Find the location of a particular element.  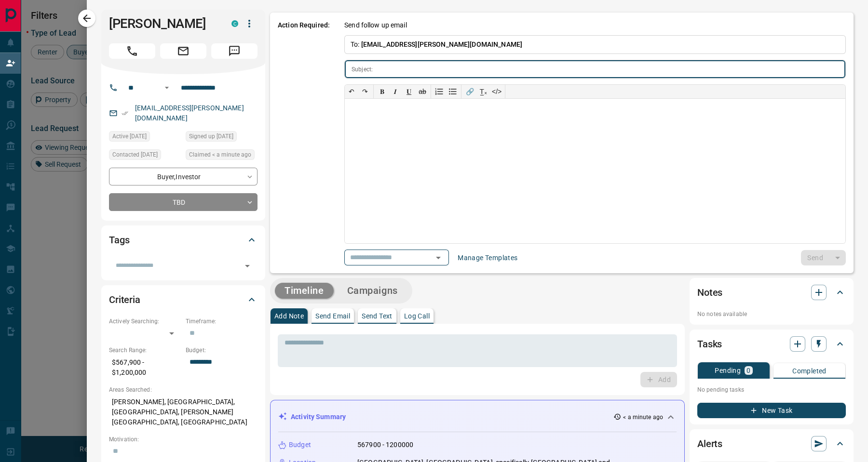

h2: Criteria is located at coordinates (124, 300).